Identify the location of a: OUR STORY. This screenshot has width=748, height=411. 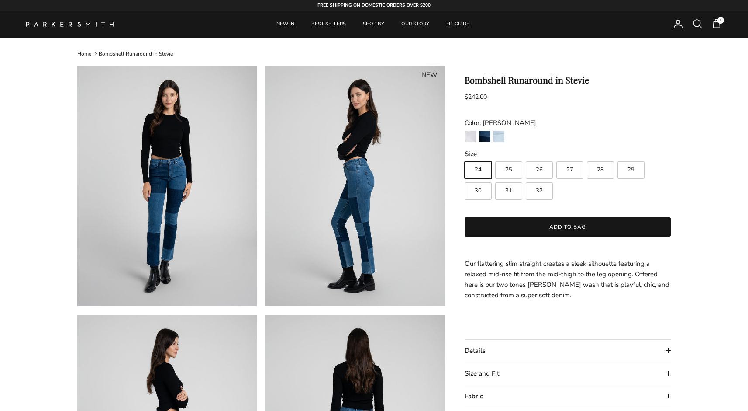
(415, 24).